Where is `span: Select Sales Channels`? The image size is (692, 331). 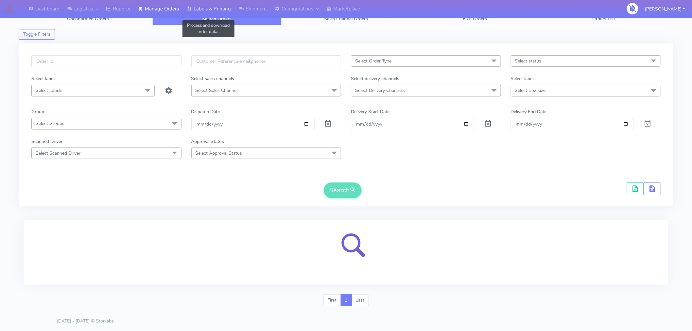 span: Select Sales Channels is located at coordinates (218, 90).